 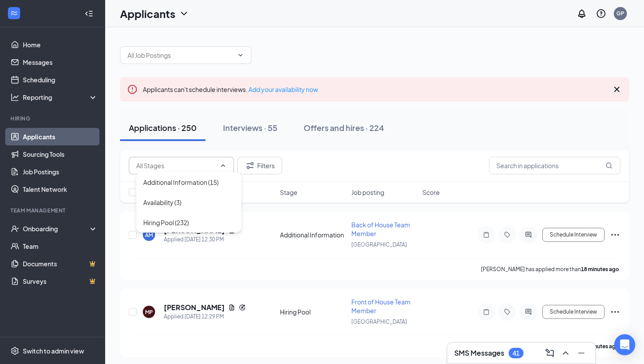 What do you see at coordinates (15, 228) in the screenshot?
I see `svg: UserCheck` at bounding box center [15, 228].